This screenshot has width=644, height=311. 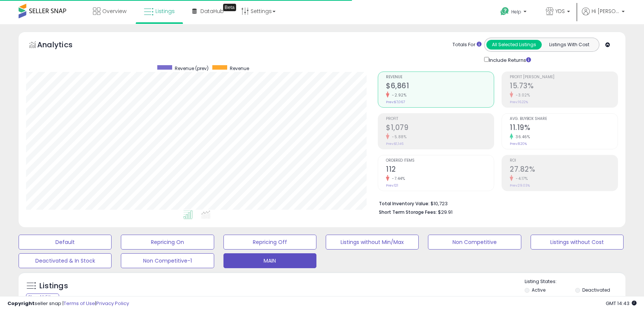 What do you see at coordinates (165, 11) in the screenshot?
I see `span: Listings` at bounding box center [165, 11].